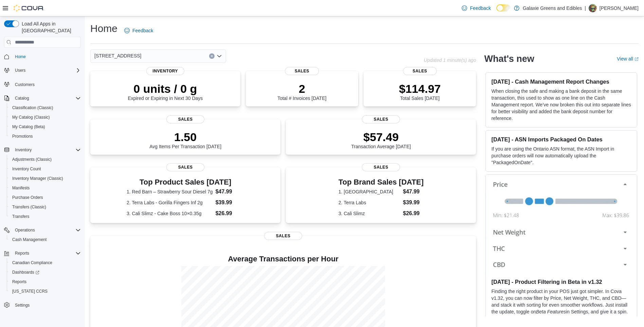  What do you see at coordinates (561, 104) in the screenshot?
I see `p: When closing the safe and making a bank deposit in the same transaction, this used to show as one...` at bounding box center [561, 104].